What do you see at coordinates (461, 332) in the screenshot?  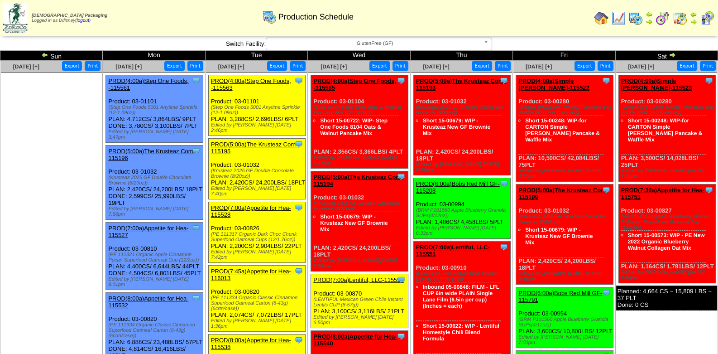 I see `a: Short 15-00622: WIP - Lentiful Homestyle Chili Blend Formula` at bounding box center [461, 332].